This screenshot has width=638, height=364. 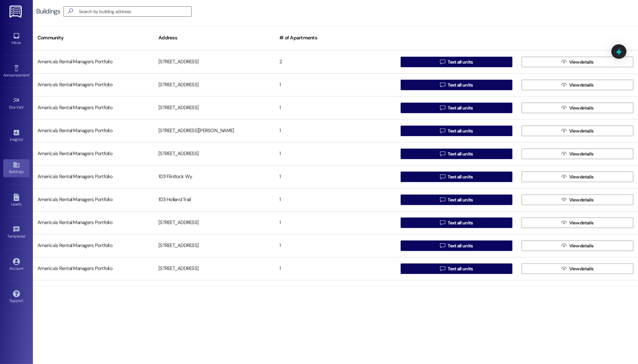 What do you see at coordinates (214, 177) in the screenshot?
I see `div: 103 Flintlock Wy` at bounding box center [214, 177].